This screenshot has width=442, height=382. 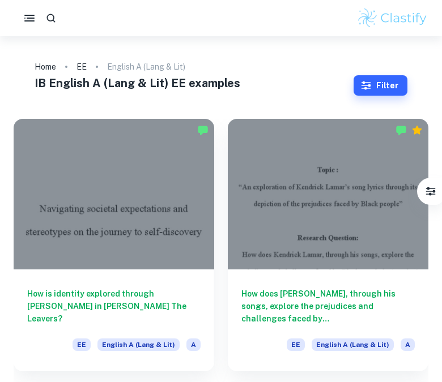 I want to click on img: Clastify logo, so click(x=392, y=18).